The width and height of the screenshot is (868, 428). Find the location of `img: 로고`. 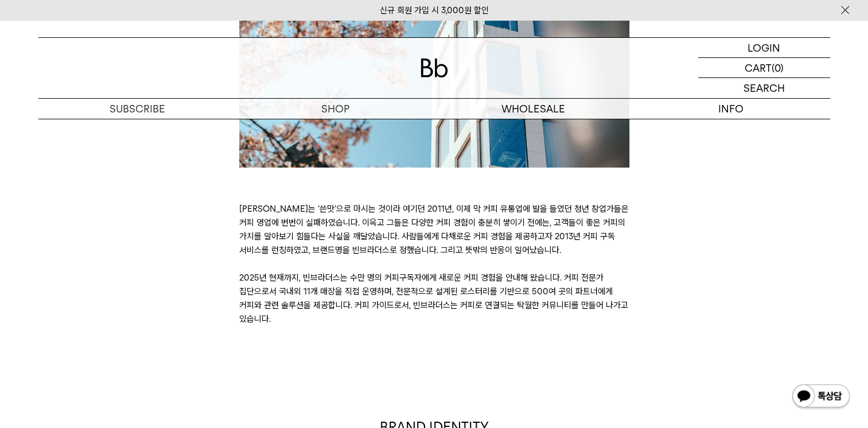

img: 로고 is located at coordinates (434, 68).